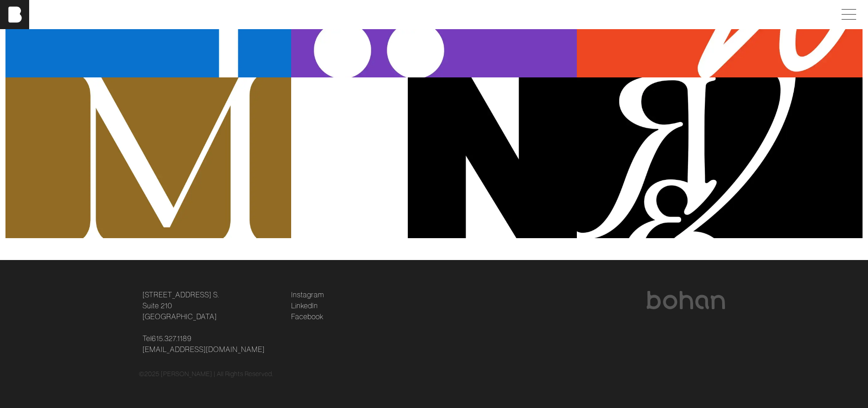 Image resolution: width=868 pixels, height=408 pixels. What do you see at coordinates (307, 317) in the screenshot?
I see `a: Facebook` at bounding box center [307, 317].